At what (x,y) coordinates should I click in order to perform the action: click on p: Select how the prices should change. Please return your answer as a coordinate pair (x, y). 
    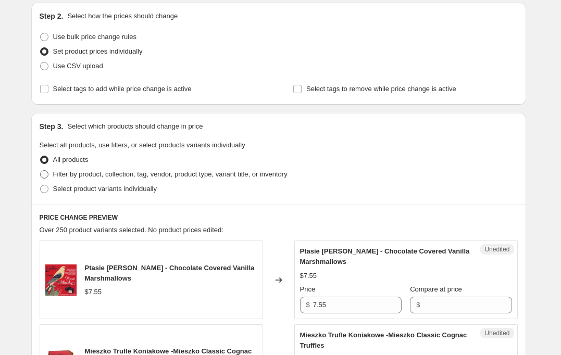
    Looking at the image, I should click on (122, 16).